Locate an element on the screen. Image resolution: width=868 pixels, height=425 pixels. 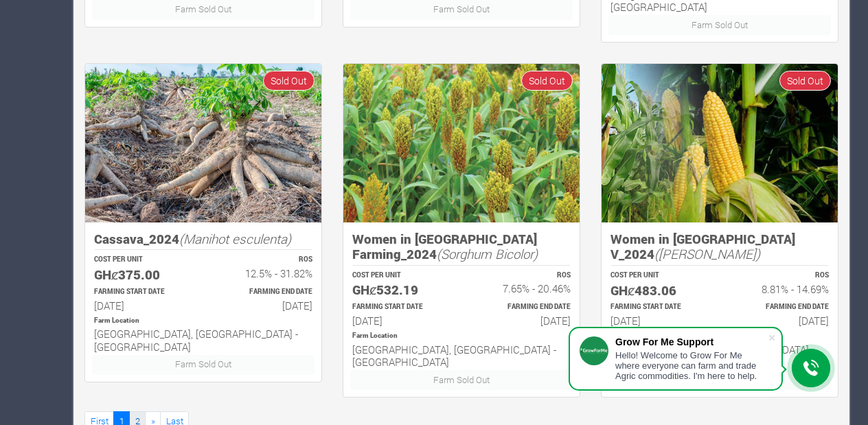
i: (Manihot esculenta) is located at coordinates (235, 238).